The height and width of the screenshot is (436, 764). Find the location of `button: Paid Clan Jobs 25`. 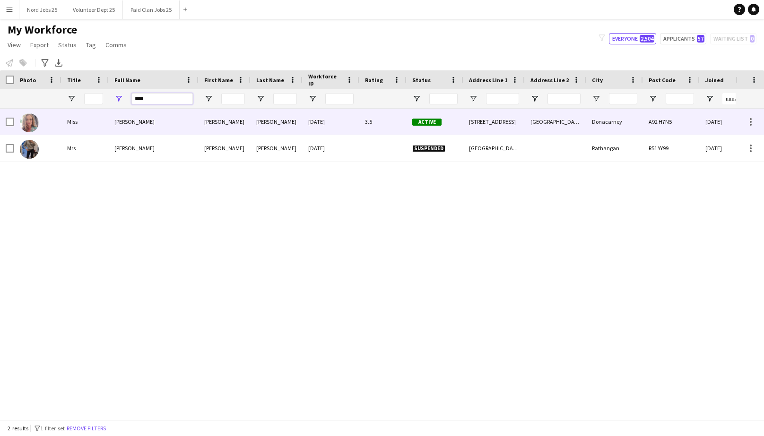

button: Paid Clan Jobs 25 is located at coordinates (151, 9).